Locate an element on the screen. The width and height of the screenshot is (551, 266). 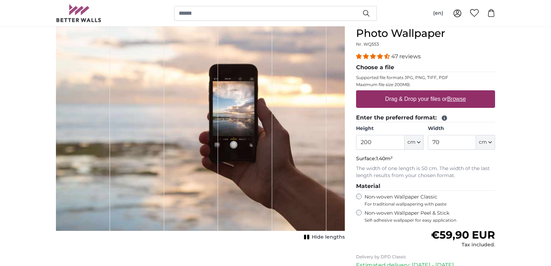
legend: Enter the preferred format: is located at coordinates (425, 118).